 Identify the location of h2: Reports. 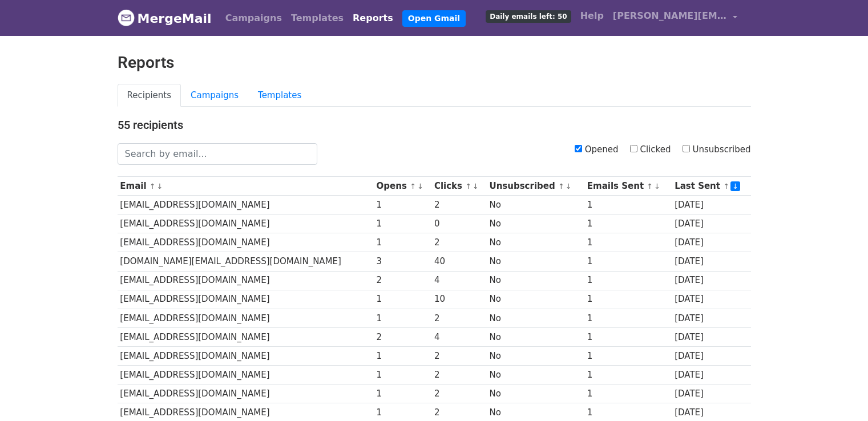
(434, 63).